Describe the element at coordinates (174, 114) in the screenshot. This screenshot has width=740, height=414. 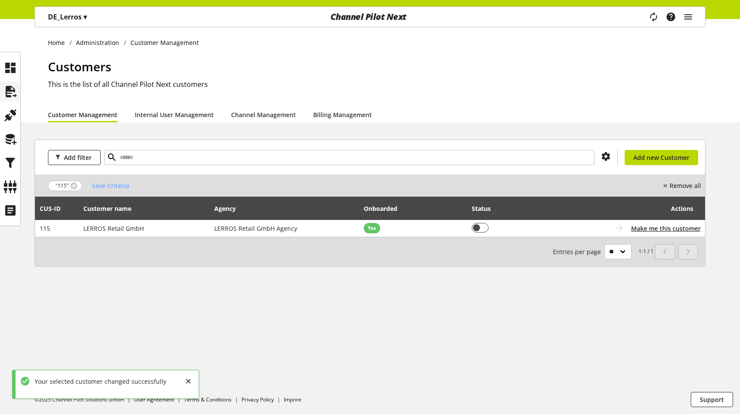
I see `a: Internal User Management` at that location.